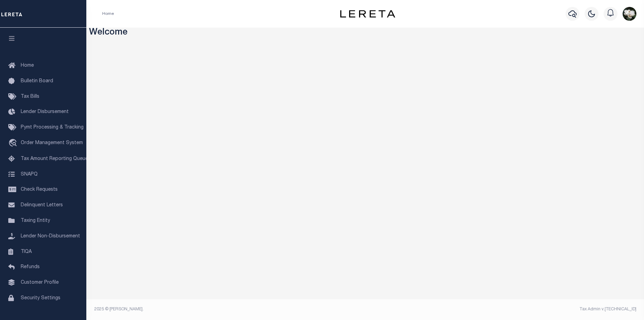 The width and height of the screenshot is (644, 320). What do you see at coordinates (108, 14) in the screenshot?
I see `li: Home` at bounding box center [108, 14].